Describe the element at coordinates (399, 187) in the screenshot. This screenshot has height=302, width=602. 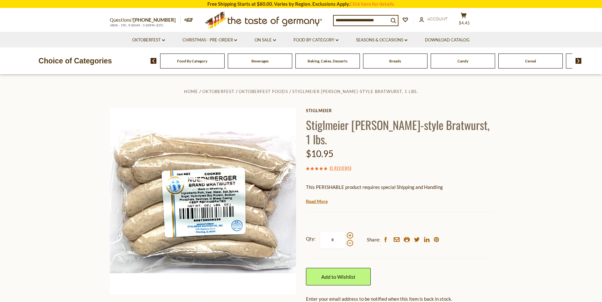
I see `p: This PERISHABLE product requires special Shipping and Handling` at that location.